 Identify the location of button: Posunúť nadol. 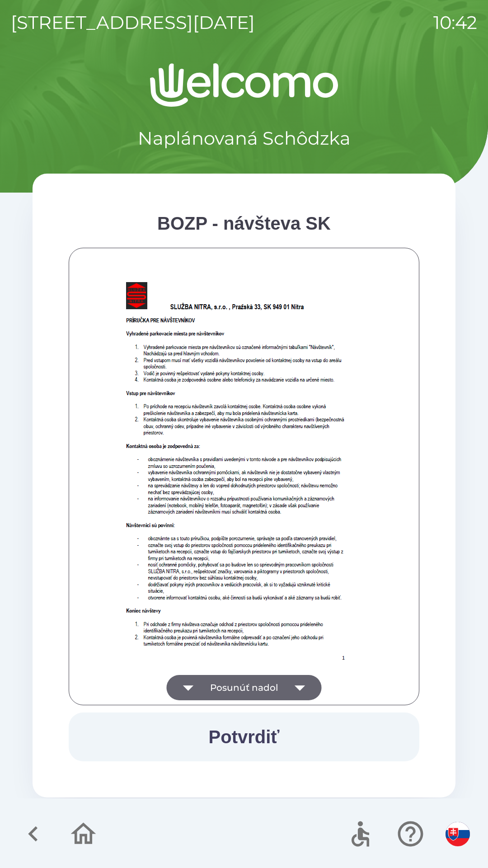
(244, 687).